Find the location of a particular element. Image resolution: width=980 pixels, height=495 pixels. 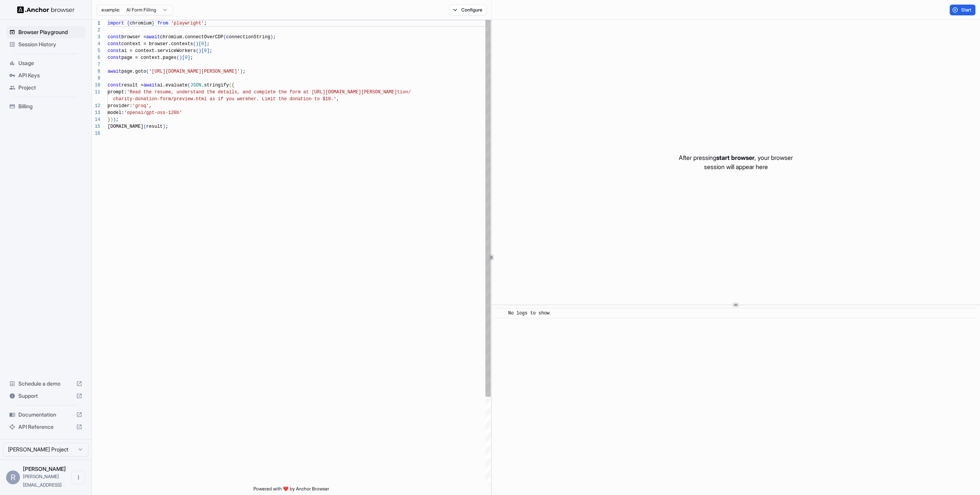

span: page.goto is located at coordinates (133, 72).